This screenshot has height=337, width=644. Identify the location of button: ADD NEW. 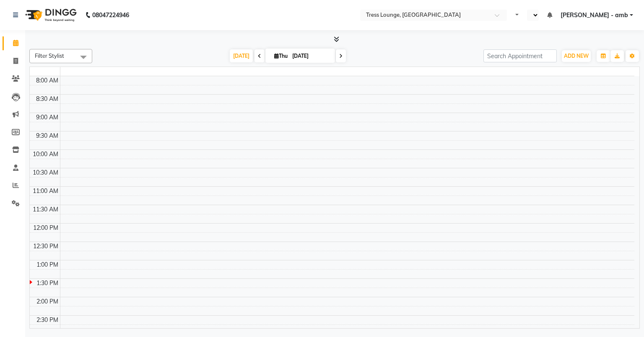
(575, 56).